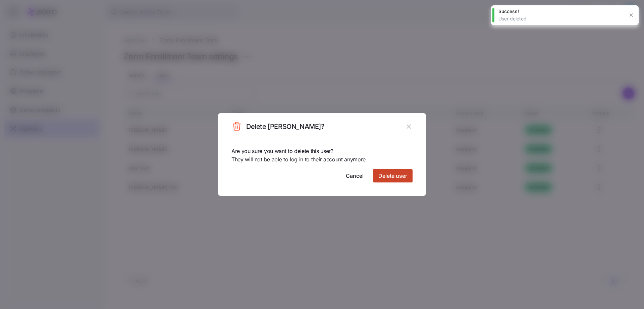 Image resolution: width=644 pixels, height=309 pixels. What do you see at coordinates (282, 152) in the screenshot?
I see `span: Are you sure you want to delete this user?` at bounding box center [282, 152].